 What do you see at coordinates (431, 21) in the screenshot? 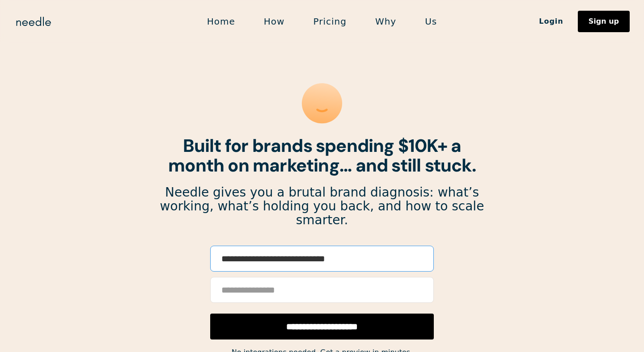
I see `a: Us` at bounding box center [431, 21].